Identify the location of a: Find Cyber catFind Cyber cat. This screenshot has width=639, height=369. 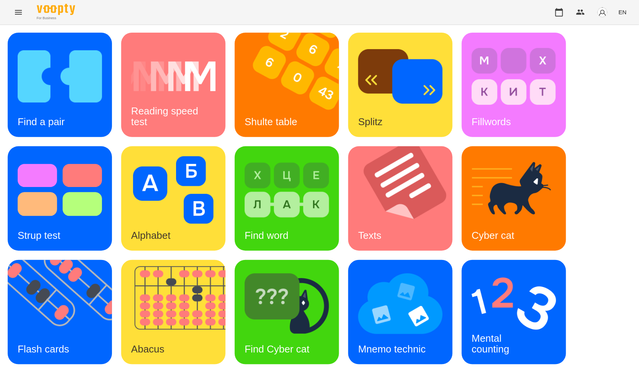
(287, 312).